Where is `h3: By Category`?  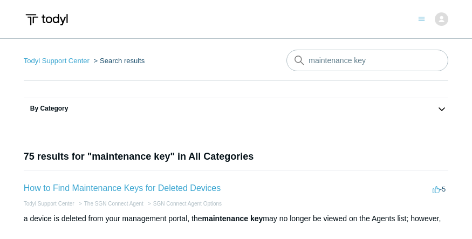
h3: By Category is located at coordinates (236, 108).